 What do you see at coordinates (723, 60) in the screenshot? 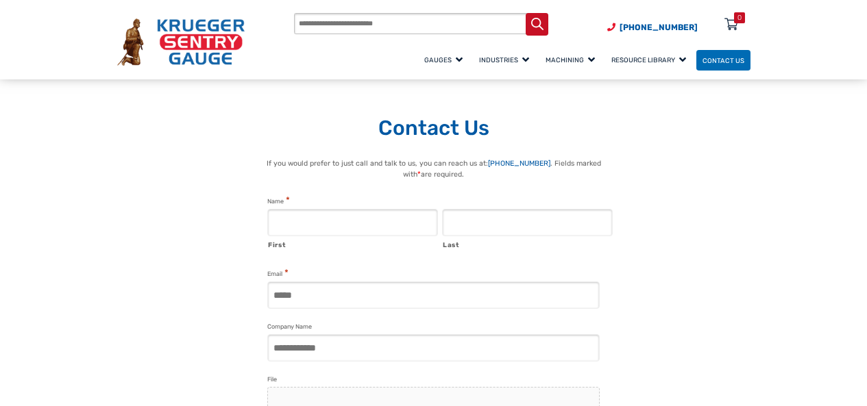
I see `a: Contact Us` at bounding box center [723, 60].